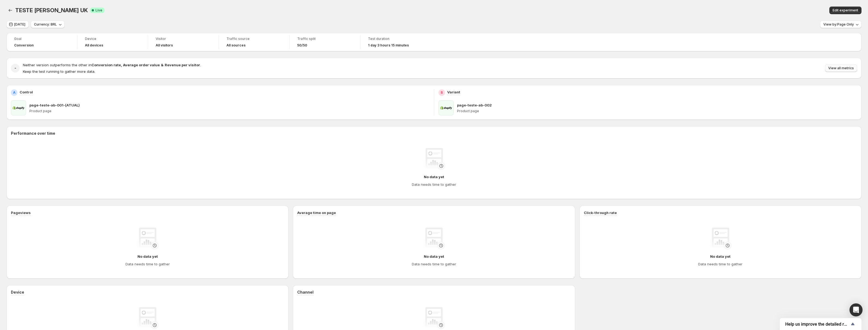  Describe the element at coordinates (48, 24) in the screenshot. I see `button: Currency: BRL` at that location.